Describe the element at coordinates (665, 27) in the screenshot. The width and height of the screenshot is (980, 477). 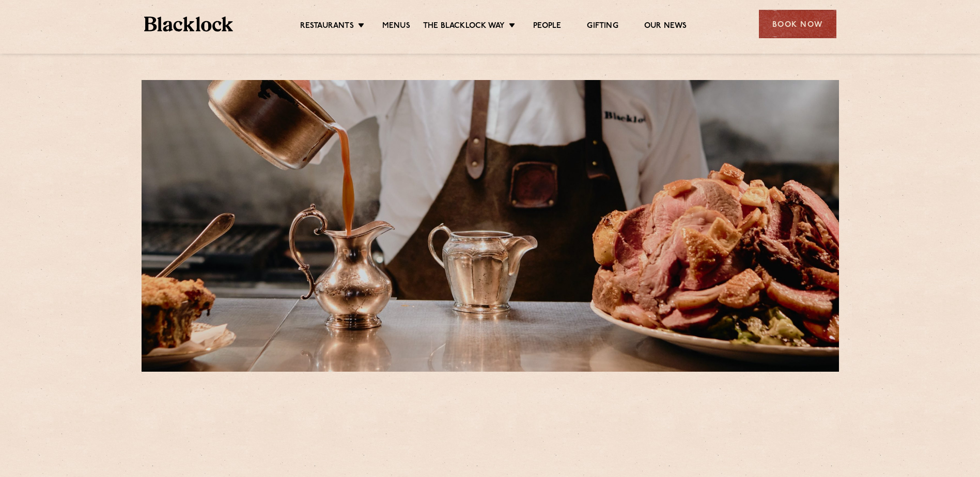
I see `a: Our News` at that location.